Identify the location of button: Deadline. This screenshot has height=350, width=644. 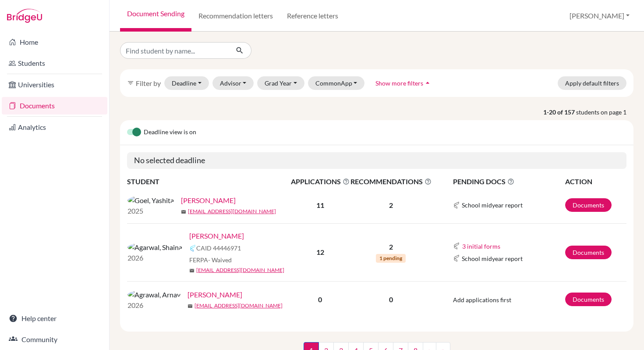
(187, 83).